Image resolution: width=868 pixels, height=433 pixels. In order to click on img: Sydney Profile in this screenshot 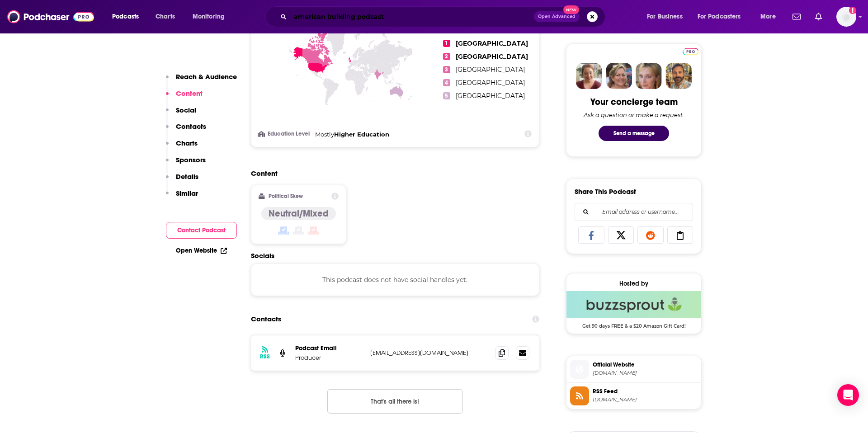, I will do `click(589, 76)`.